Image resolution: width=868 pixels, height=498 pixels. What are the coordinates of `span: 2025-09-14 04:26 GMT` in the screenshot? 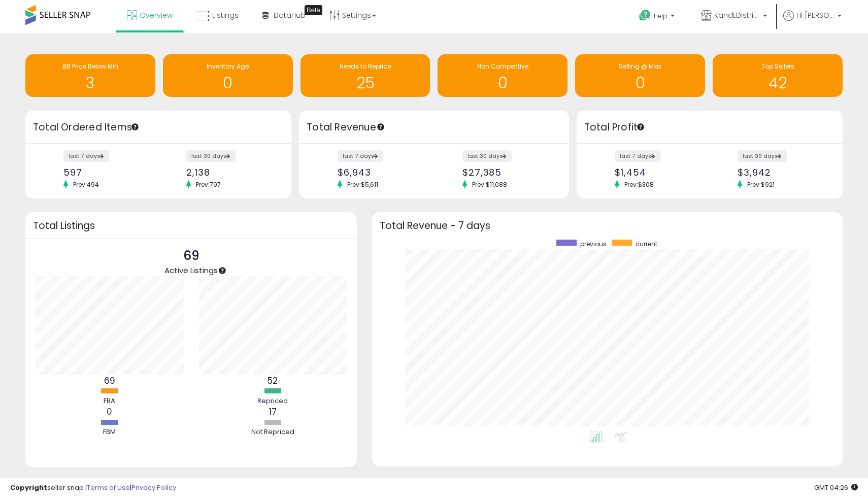 It's located at (836, 488).